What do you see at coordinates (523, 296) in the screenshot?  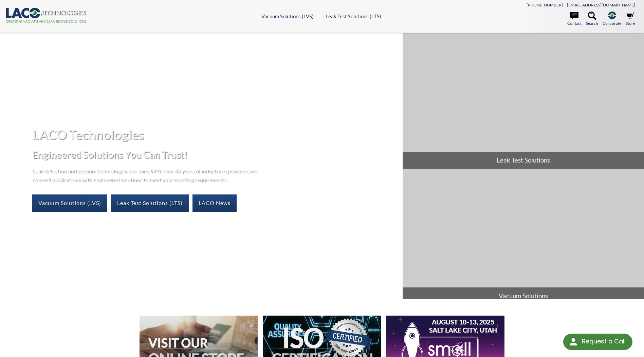 I see `span: Vacuum Solutions` at bounding box center [523, 296].